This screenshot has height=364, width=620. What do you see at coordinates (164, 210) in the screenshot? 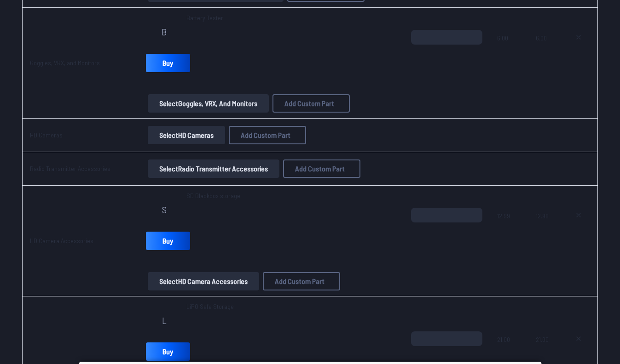
I see `span: S` at bounding box center [164, 210].